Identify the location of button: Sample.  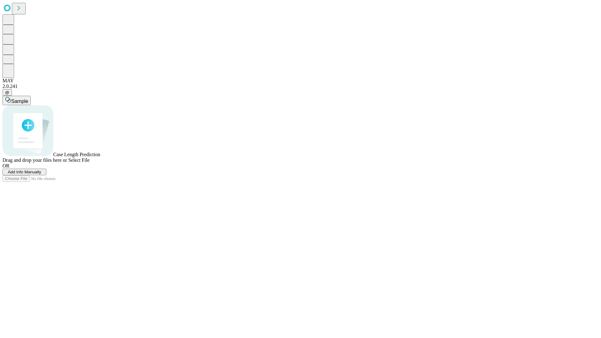
(17, 100).